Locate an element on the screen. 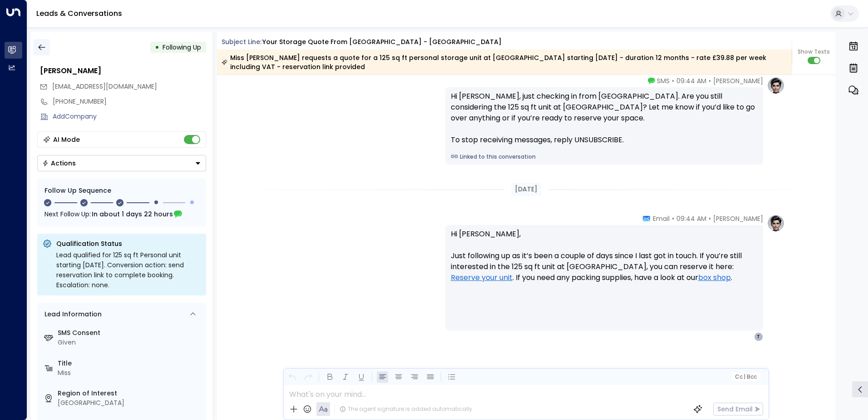 This screenshot has height=420, width=868. p: Qualification Status is located at coordinates (128, 244).